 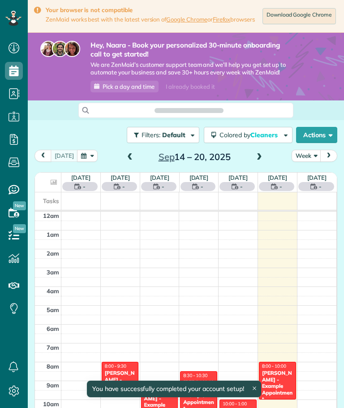 I want to click on span: 1am, so click(x=53, y=234).